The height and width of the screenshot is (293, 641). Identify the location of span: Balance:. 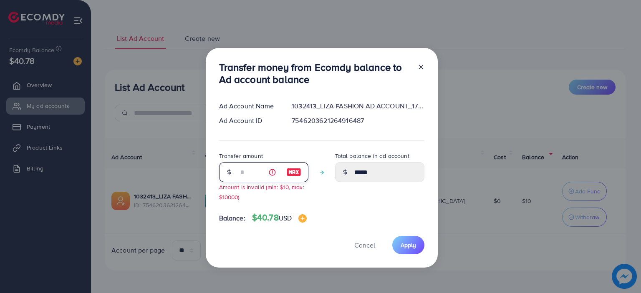
(232, 218).